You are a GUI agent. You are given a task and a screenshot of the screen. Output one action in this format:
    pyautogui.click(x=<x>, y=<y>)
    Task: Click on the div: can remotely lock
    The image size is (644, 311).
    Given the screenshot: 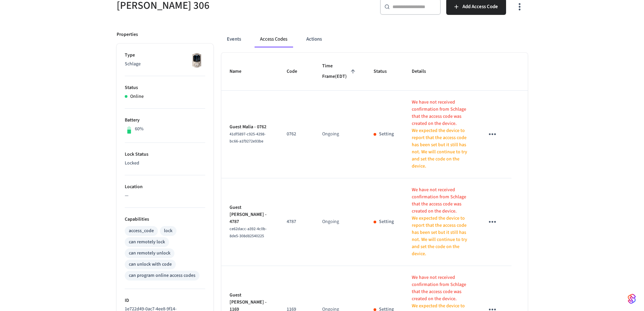 What is the action you would take?
    pyautogui.click(x=147, y=242)
    